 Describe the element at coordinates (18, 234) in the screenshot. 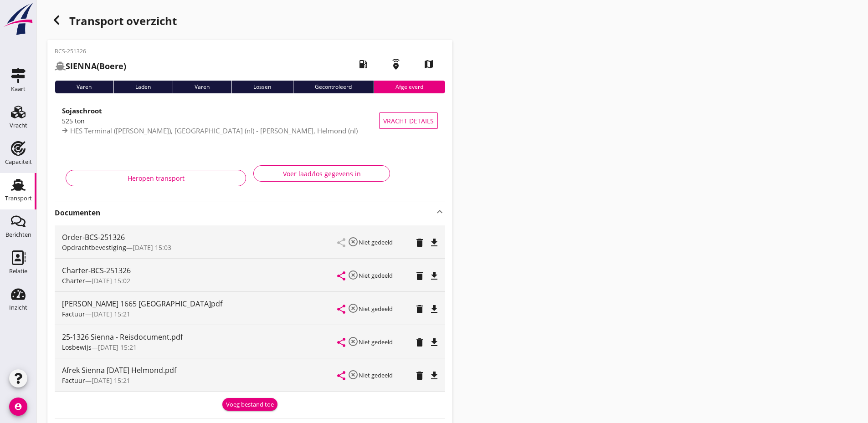

I see `div: Berichten` at that location.